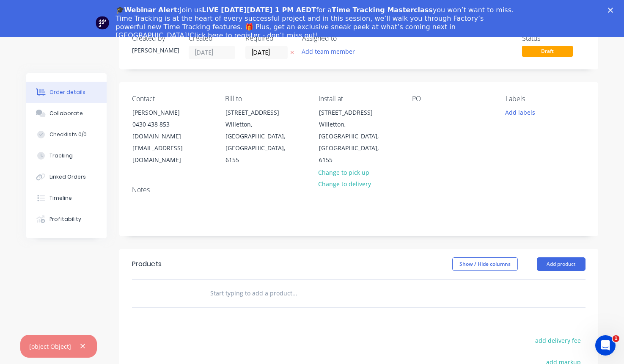 The image size is (624, 364). I want to click on button: Show / Hide columns, so click(485, 264).